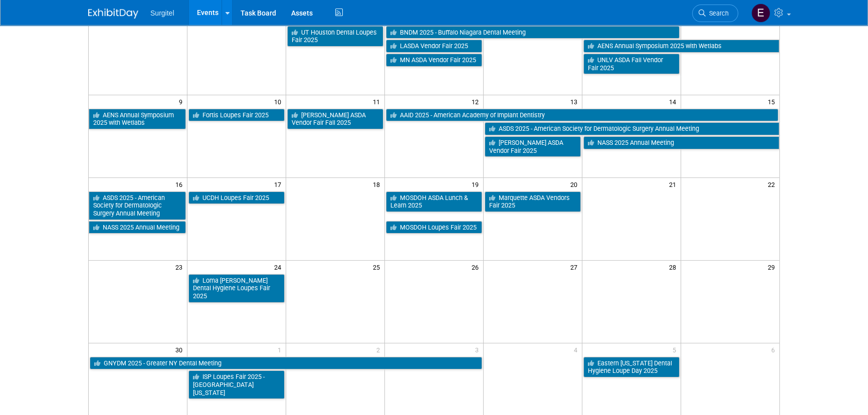 This screenshot has height=415, width=868. I want to click on span: 18, so click(378, 184).